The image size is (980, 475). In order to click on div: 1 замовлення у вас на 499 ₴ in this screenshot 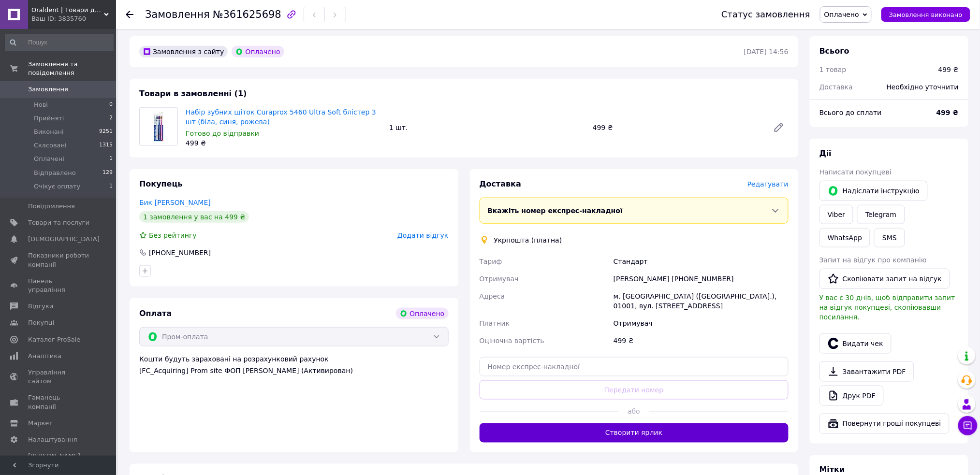, I will do `click(194, 217)`.